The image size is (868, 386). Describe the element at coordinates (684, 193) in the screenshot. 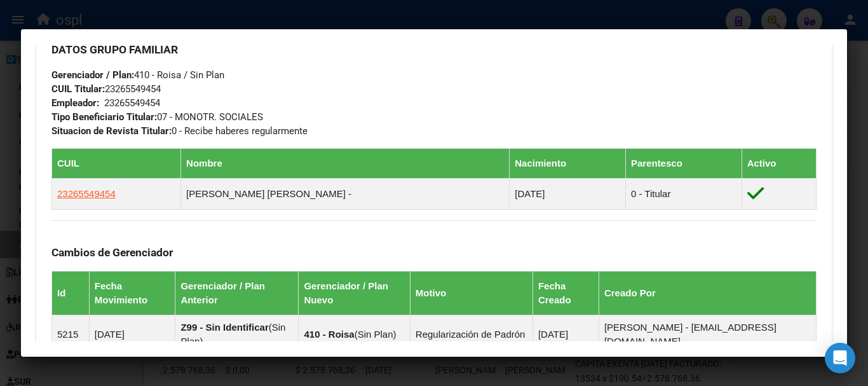

I see `td: 0 - Titular` at that location.